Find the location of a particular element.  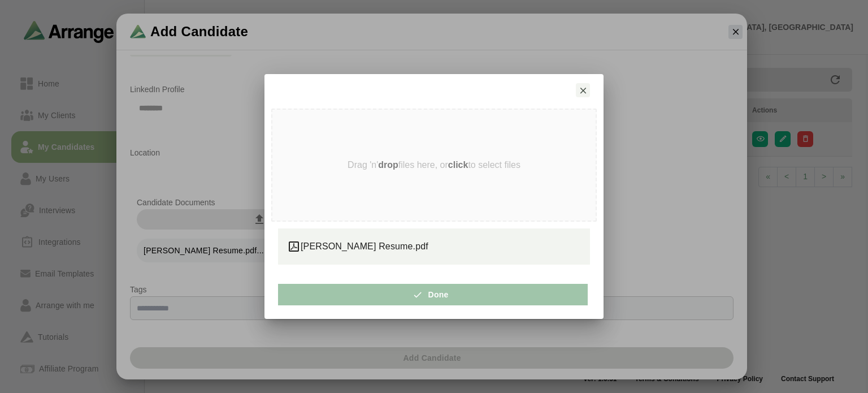

strong: click is located at coordinates (459, 165).